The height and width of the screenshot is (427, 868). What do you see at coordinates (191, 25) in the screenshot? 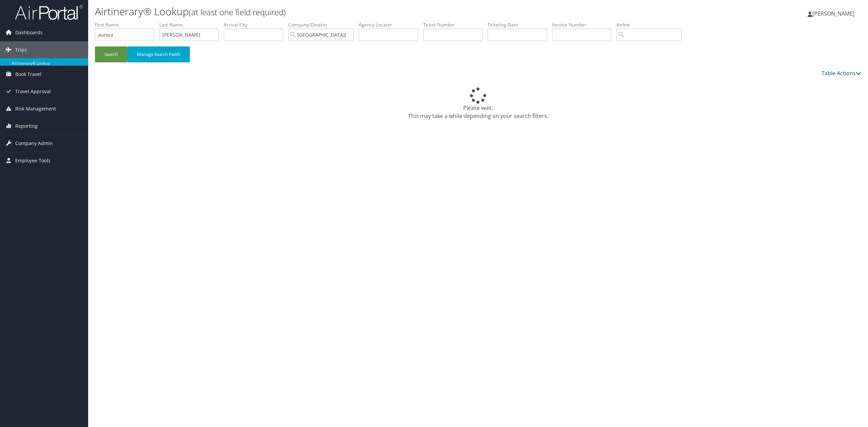
I see `label: Last Name` at bounding box center [191, 25].